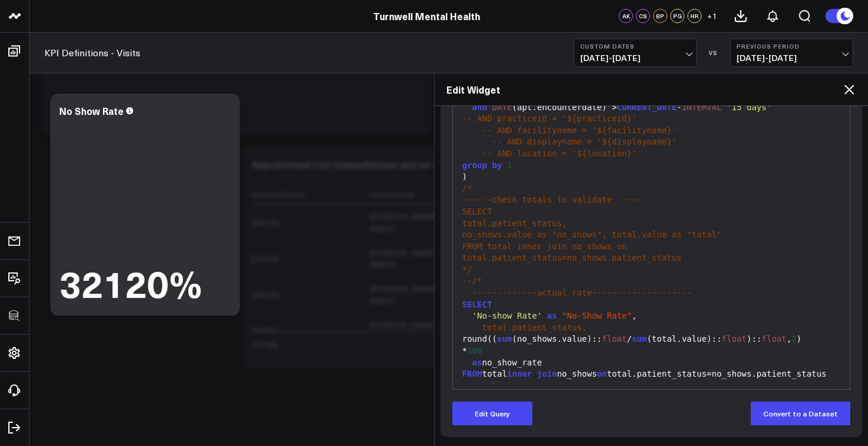  What do you see at coordinates (651, 108) in the screenshot?
I see `div: (apt.encounterdate) > -` at bounding box center [651, 108].